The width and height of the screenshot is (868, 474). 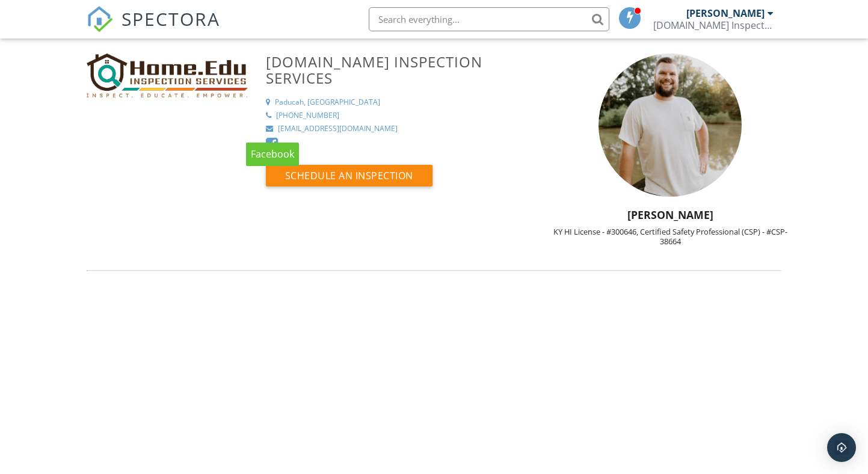 What do you see at coordinates (489, 20) in the screenshot?
I see `input: Search everything...` at bounding box center [489, 20].